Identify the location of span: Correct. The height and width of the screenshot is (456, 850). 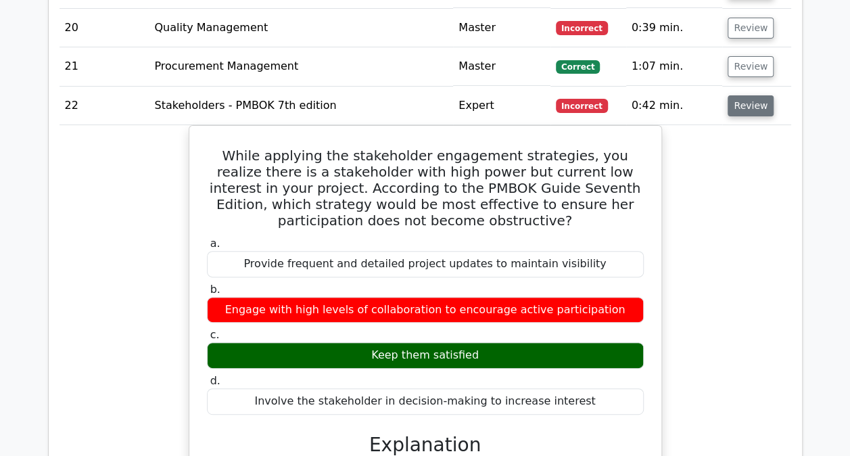
(578, 67).